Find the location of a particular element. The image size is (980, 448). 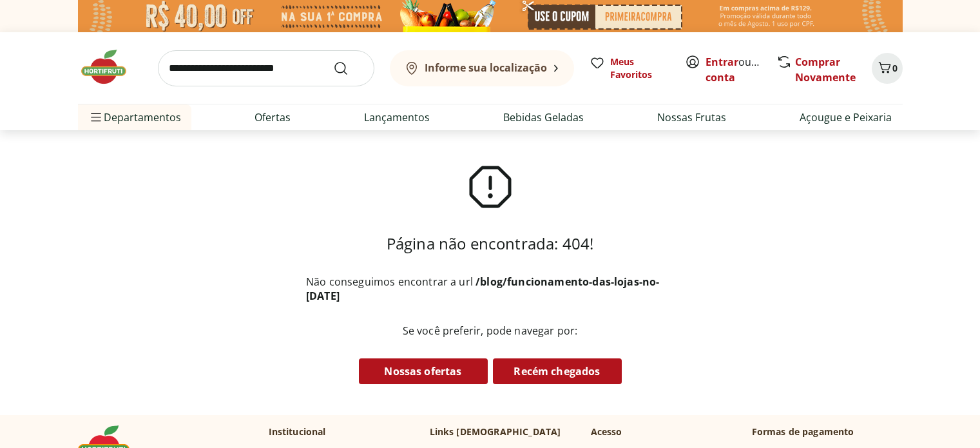

img: Hortifruti is located at coordinates (110, 67).